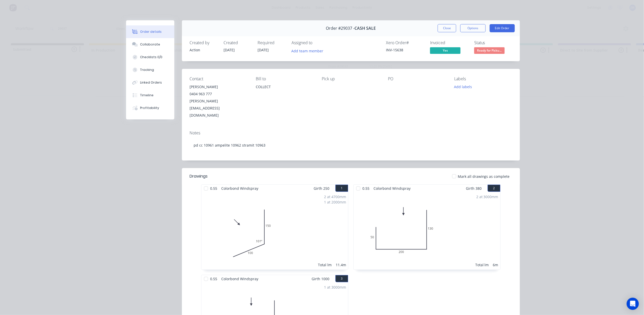 This screenshot has height=315, width=644. Describe the element at coordinates (151, 57) in the screenshot. I see `div: Checklists 0/0` at that location.